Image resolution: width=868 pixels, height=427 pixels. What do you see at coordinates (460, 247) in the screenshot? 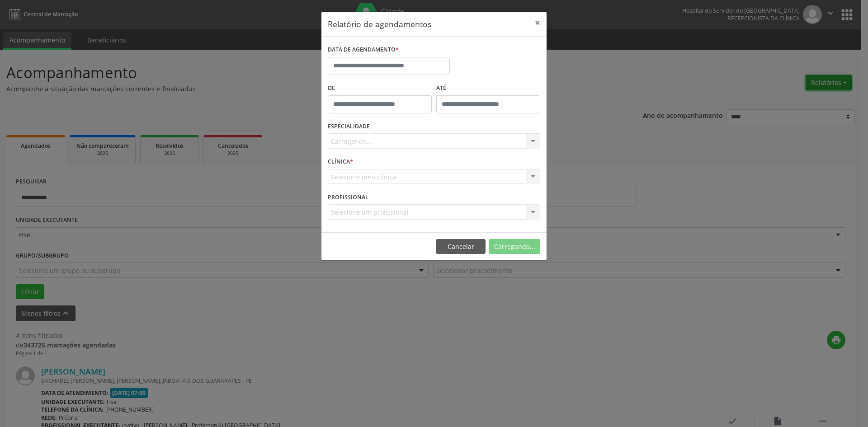
I see `button: Cancelar` at bounding box center [460, 247].